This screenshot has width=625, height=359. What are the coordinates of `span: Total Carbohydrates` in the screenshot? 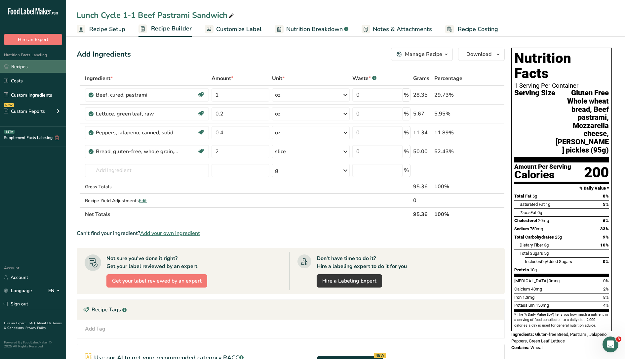 It's located at (534, 237).